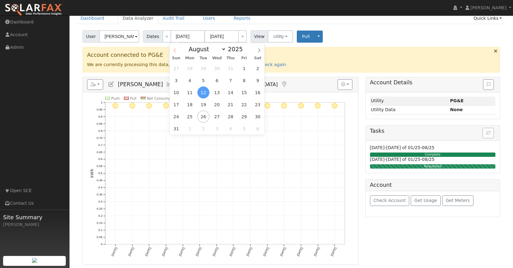  What do you see at coordinates (258, 80) in the screenshot?
I see `span: August 9, 2025` at bounding box center [258, 80].